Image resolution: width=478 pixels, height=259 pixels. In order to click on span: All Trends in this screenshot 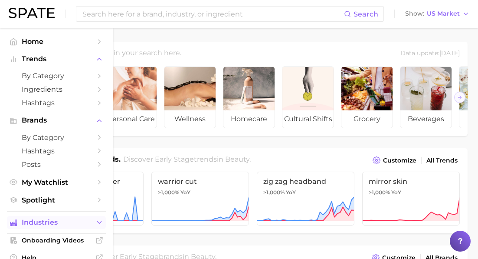, I will do `click(442, 160)`.